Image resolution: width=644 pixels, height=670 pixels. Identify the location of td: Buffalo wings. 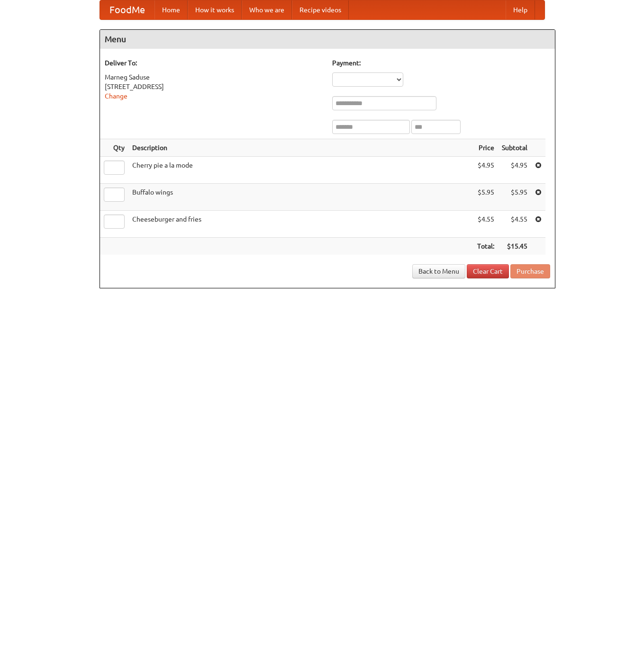
(301, 197).